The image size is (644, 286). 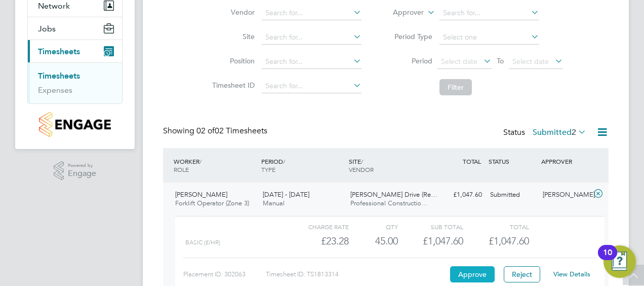 I want to click on label: Vendor, so click(x=232, y=12).